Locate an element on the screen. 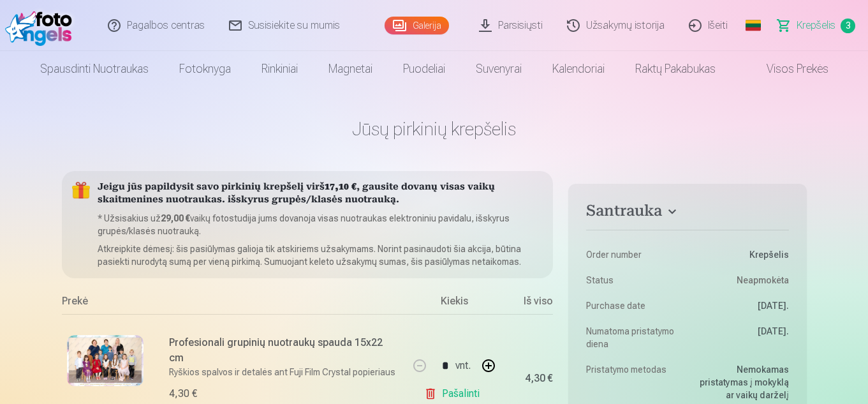 The height and width of the screenshot is (404, 868). h4: Santrauka is located at coordinates (687, 213).